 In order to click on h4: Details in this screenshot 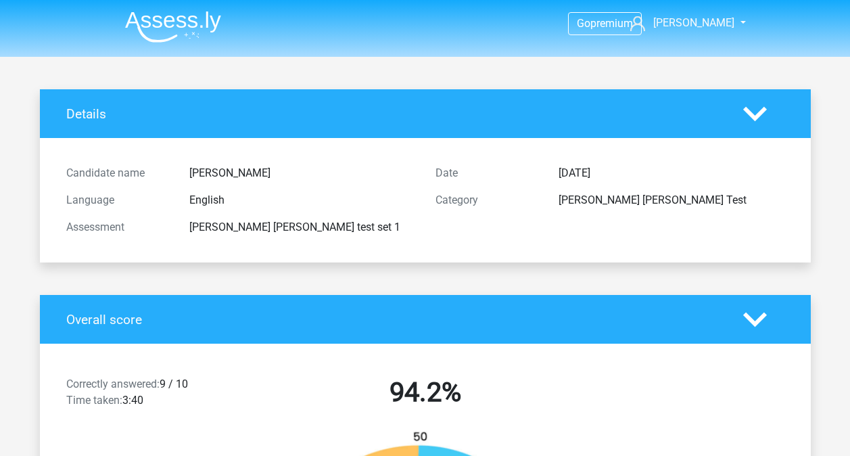, I will do `click(394, 114)`.